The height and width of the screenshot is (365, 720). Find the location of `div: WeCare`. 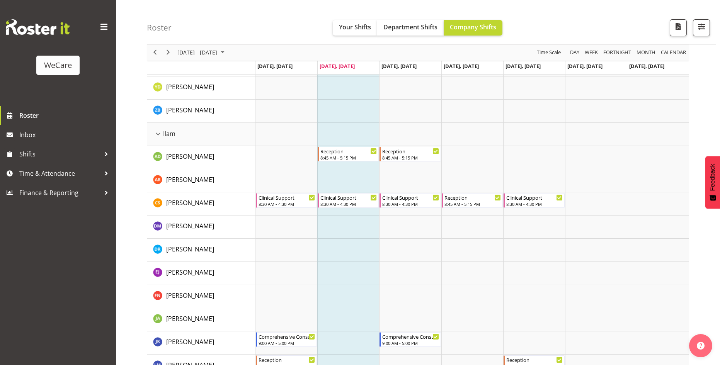

div: WeCare is located at coordinates (58, 65).